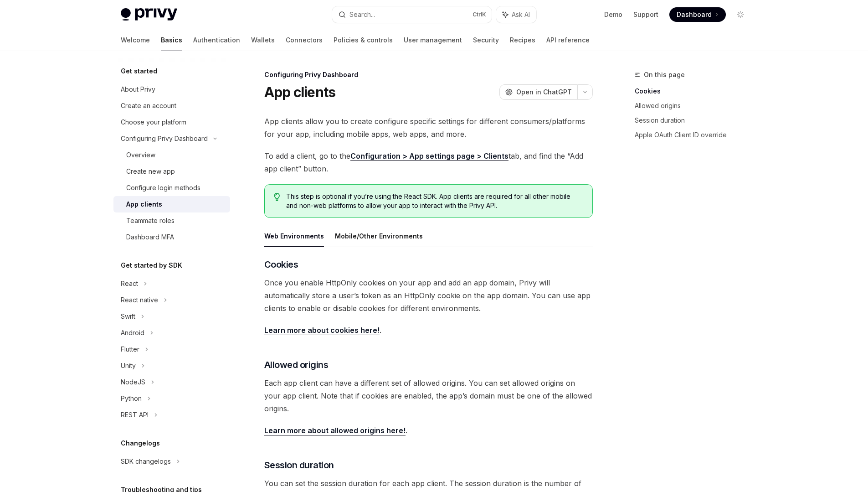 This screenshot has width=868, height=492. What do you see at coordinates (139, 71) in the screenshot?
I see `h5: Get started` at bounding box center [139, 71].